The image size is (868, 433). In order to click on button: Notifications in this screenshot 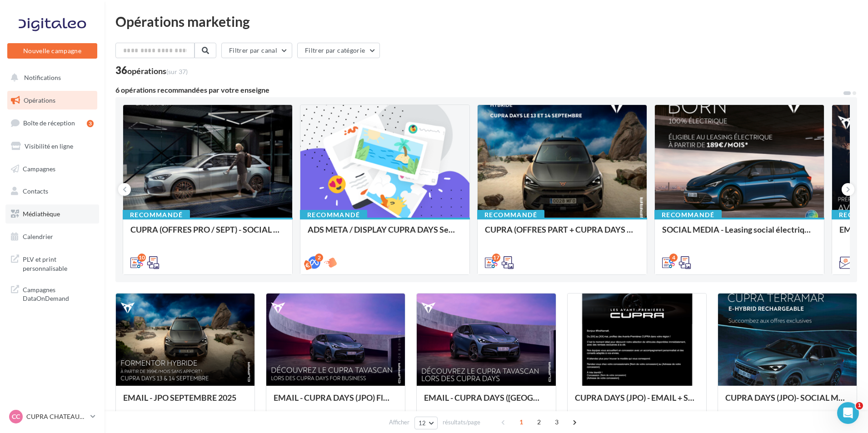, I will do `click(51, 78)`.